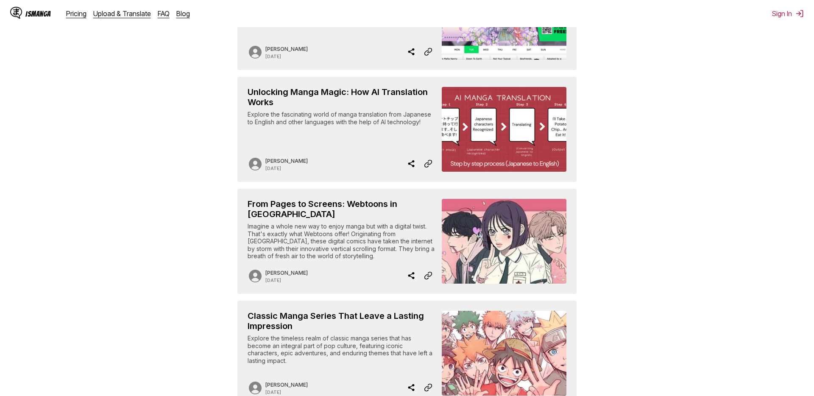  Describe the element at coordinates (76, 14) in the screenshot. I see `a: Pricing` at that location.